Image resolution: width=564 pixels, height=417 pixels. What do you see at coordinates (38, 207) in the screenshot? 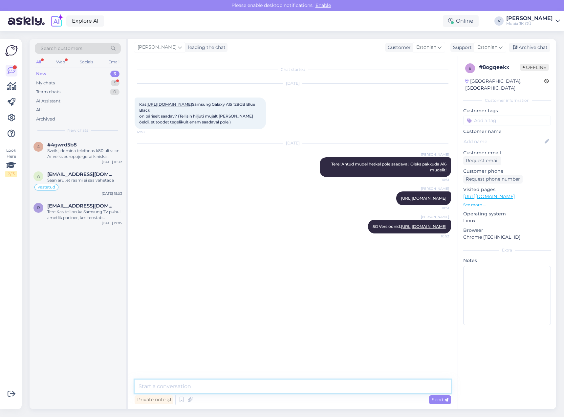
I see `span: r` at bounding box center [38, 207].